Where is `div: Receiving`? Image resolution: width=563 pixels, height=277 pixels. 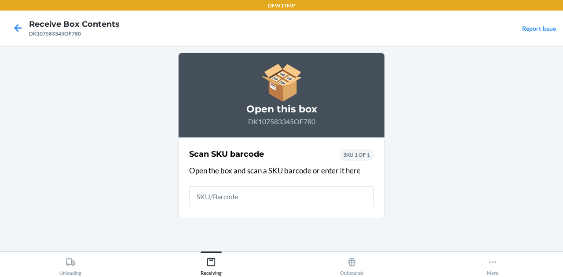 div: Receiving is located at coordinates (211, 265).